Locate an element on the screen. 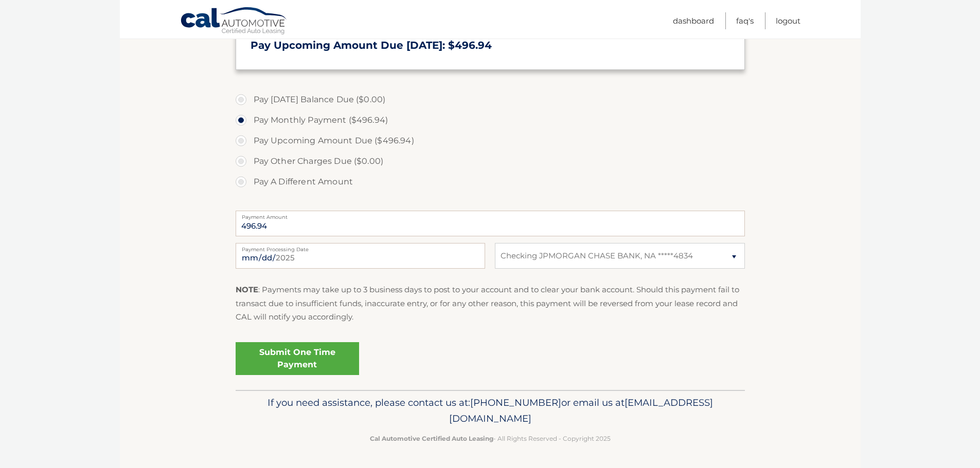  a: Cal Automotive is located at coordinates (234, 22).